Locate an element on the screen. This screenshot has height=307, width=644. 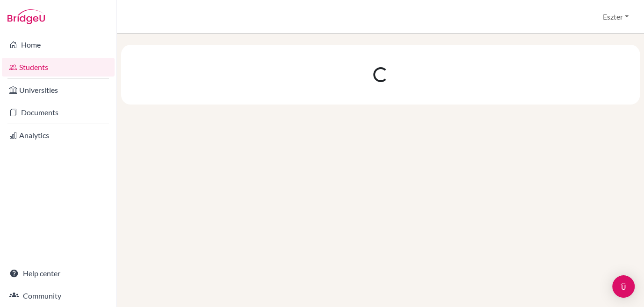
a: Help center is located at coordinates (58, 274).